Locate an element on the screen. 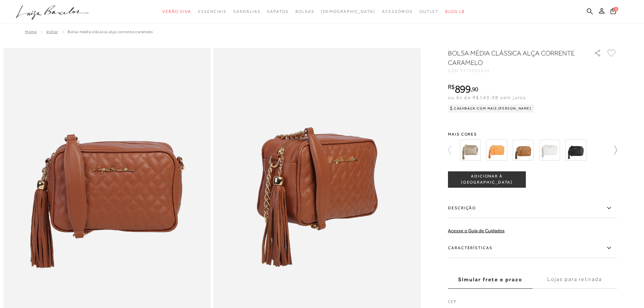 Image resolution: width=644 pixels, height=308 pixels. span: Essenciais is located at coordinates (213, 11).